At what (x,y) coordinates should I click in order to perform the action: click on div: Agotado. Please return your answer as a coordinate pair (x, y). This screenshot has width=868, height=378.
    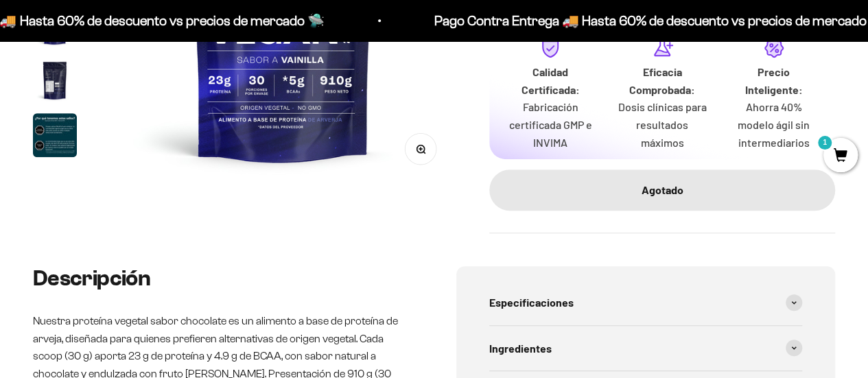
    Looking at the image, I should click on (663, 190).